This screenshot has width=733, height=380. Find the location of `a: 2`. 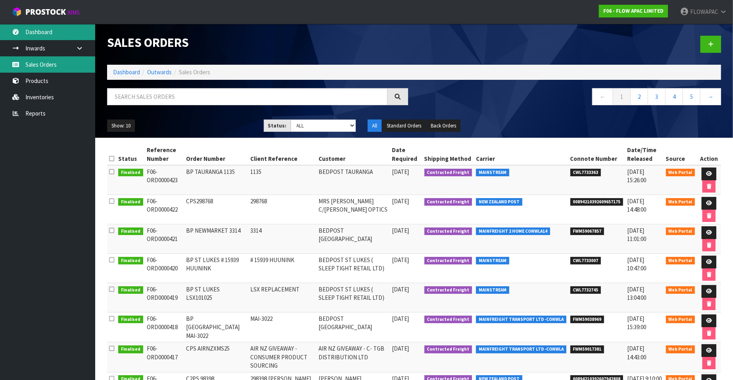

a: 2 is located at coordinates (639, 96).